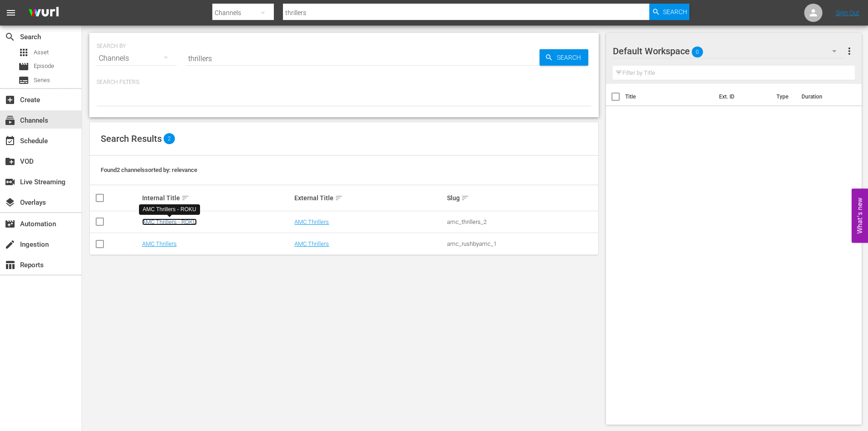  I want to click on a: AMC Thrillers - ROKU, so click(170, 222).